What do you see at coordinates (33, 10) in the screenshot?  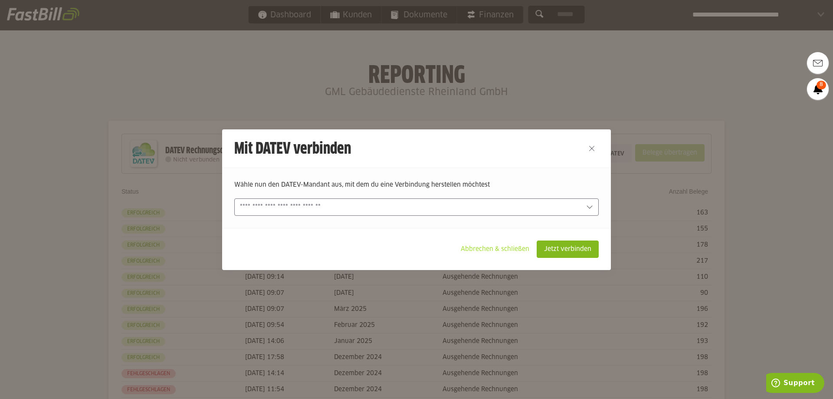 I see `span: Support` at bounding box center [33, 10].